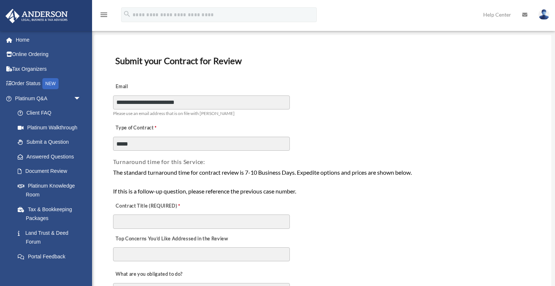  Describe the element at coordinates (104, 15) in the screenshot. I see `i: menu` at that location.